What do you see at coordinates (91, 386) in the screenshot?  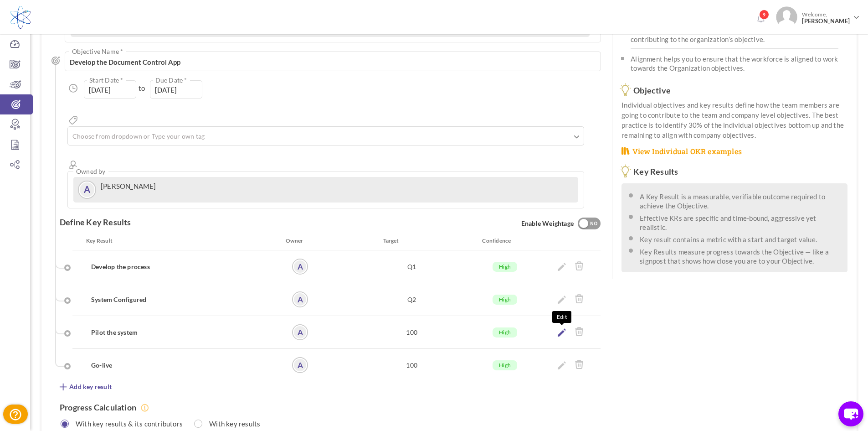 I see `span: Add key result` at bounding box center [91, 386].